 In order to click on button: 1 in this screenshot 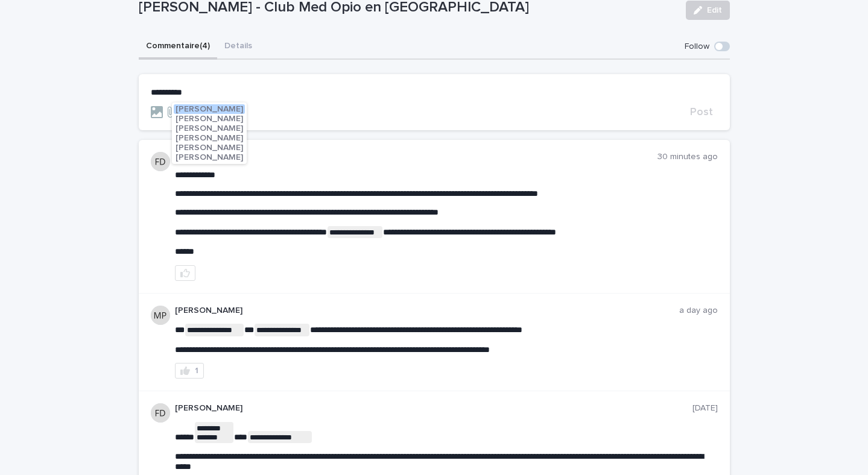, I will do `click(189, 371)`.